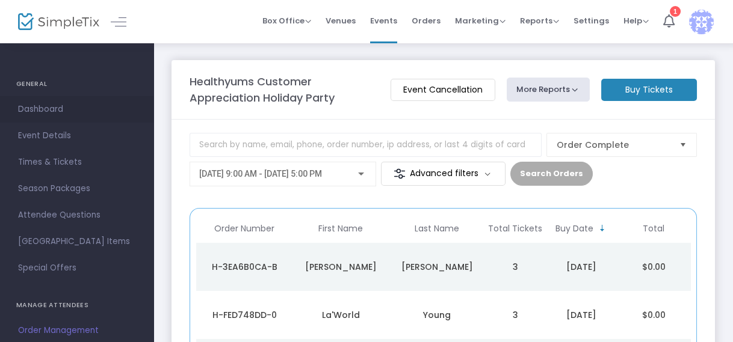 The width and height of the screenshot is (733, 342). I want to click on span: Orders, so click(426, 20).